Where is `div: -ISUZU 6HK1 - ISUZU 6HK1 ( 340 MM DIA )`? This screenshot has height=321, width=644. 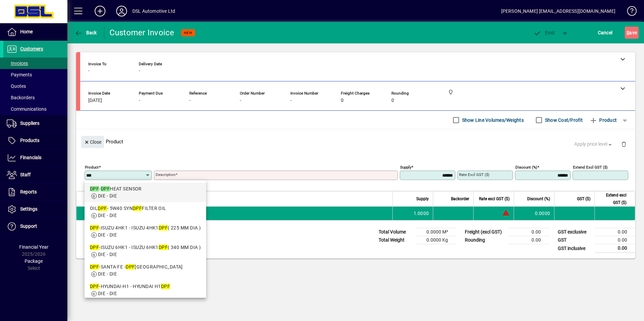
div: -ISUZU 6HK1 - ISUZU 6HK1 ( 340 MM DIA ) is located at coordinates (145, 247).